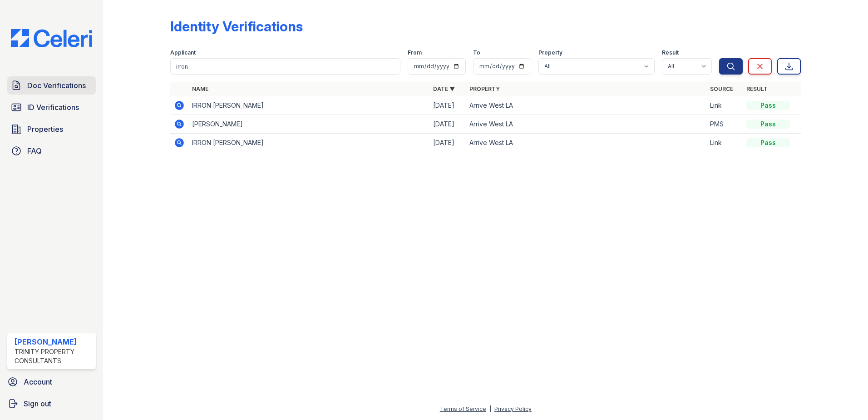 Image resolution: width=868 pixels, height=420 pixels. I want to click on span: FAQ, so click(35, 151).